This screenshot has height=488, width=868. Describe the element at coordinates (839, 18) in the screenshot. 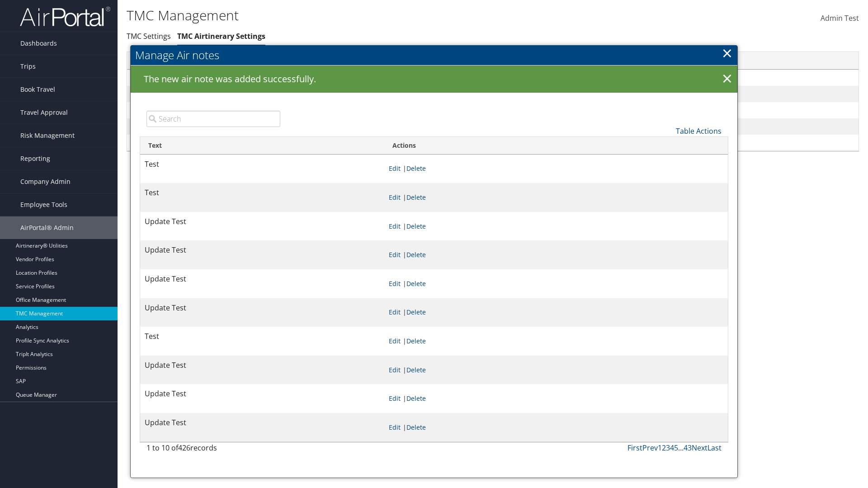

I see `a: Admin Test` at that location.